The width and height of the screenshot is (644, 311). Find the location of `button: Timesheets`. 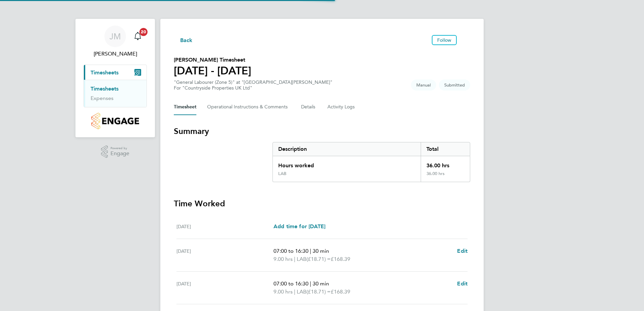

button: Timesheets is located at coordinates (115, 72).